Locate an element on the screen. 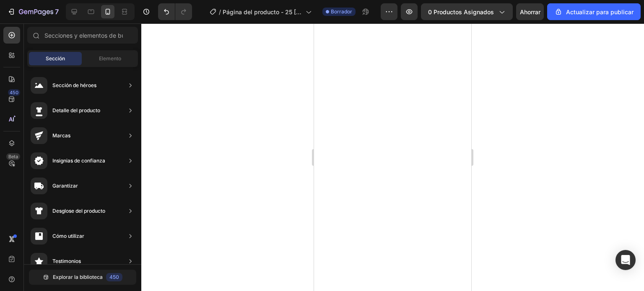 The width and height of the screenshot is (644, 291). font: Insignias de confianza is located at coordinates (79, 161).